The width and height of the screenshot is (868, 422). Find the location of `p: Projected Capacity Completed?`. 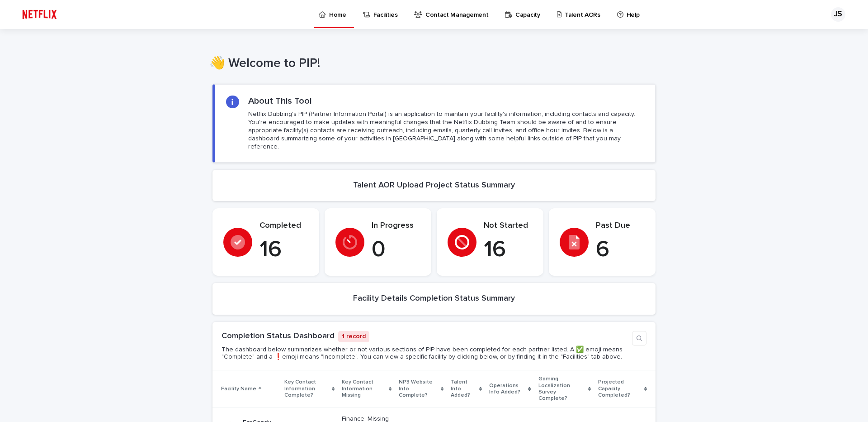

p: Projected Capacity Completed? is located at coordinates (619, 389).